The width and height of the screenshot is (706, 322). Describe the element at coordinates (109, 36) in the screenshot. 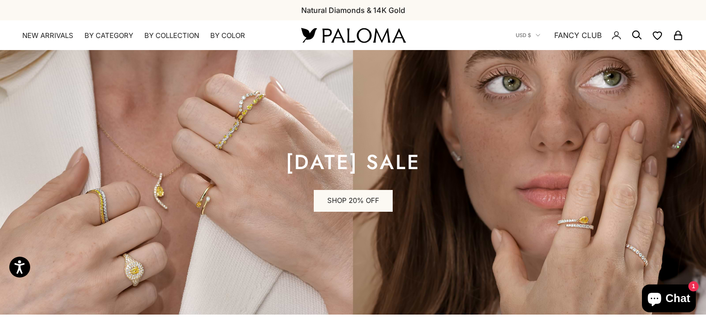

I see `summary: By Category` at that location.